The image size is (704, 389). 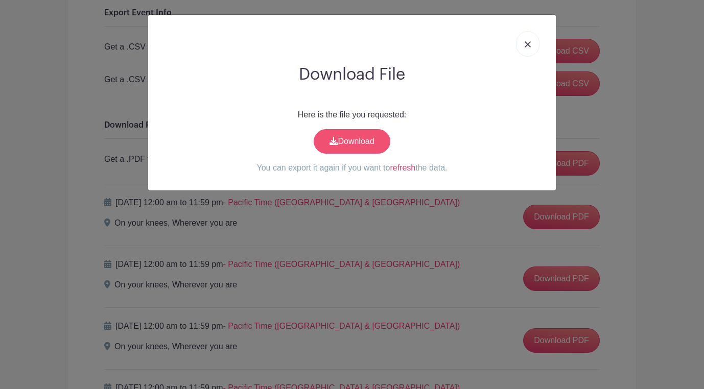 I want to click on p: You can export it again if you want to the data., so click(x=352, y=168).